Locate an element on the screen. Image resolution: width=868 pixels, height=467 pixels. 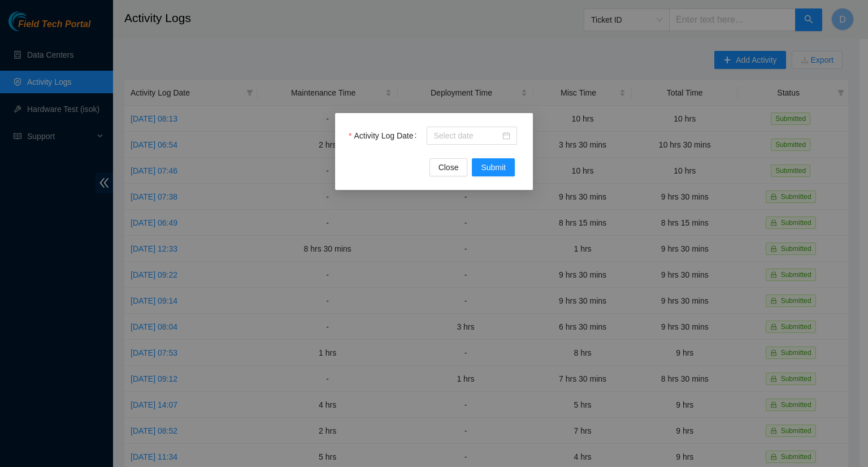
label: Activity Log Date is located at coordinates (385, 136).